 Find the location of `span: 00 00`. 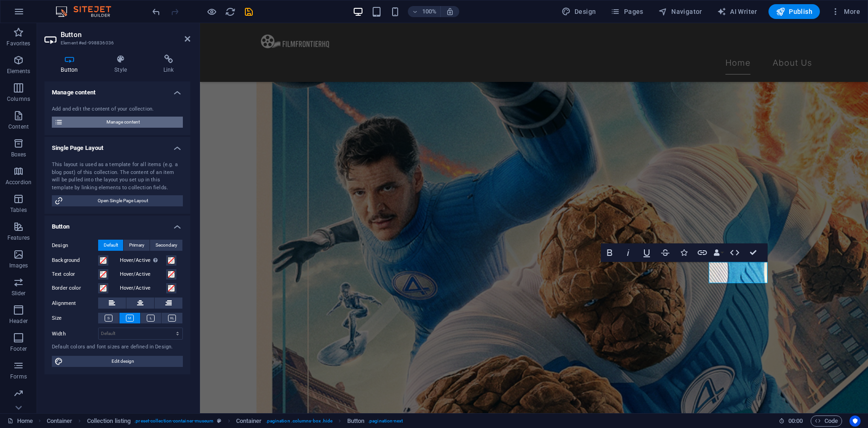

span: 00 00 is located at coordinates (795, 421).